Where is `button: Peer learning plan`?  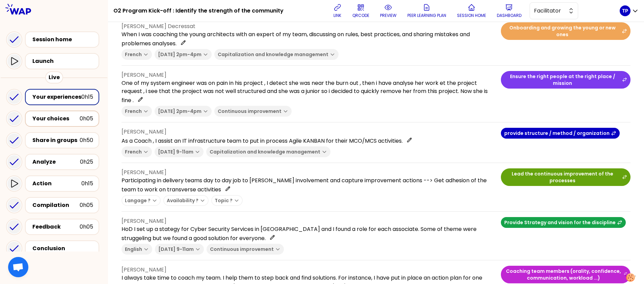 button: Peer learning plan is located at coordinates (427, 11).